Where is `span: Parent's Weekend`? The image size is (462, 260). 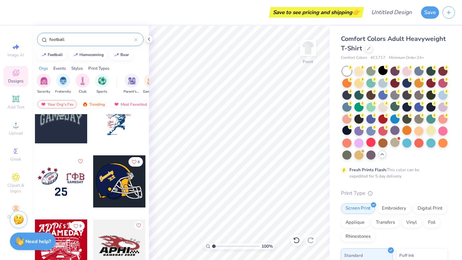
span: Parent's Weekend is located at coordinates (132, 92).